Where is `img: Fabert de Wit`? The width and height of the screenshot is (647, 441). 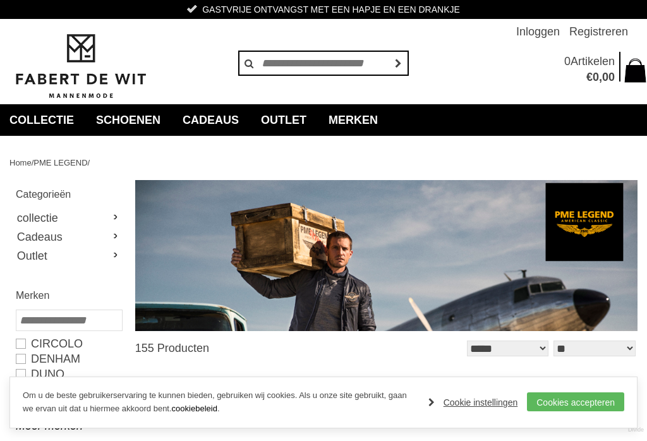 img: Fabert de Wit is located at coordinates (80, 66).